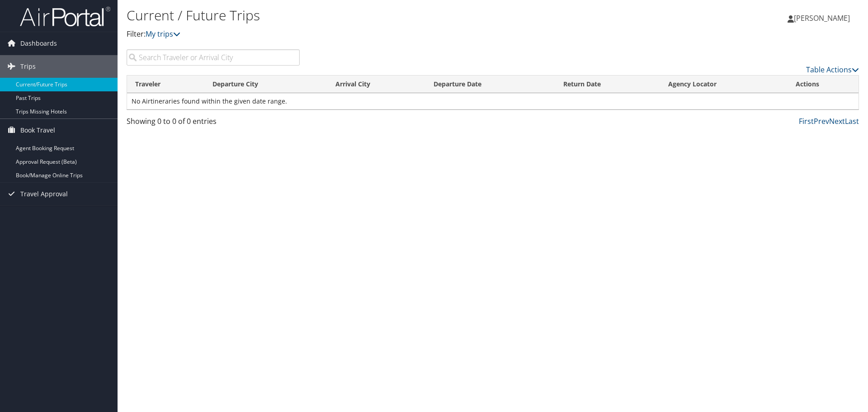 This screenshot has width=868, height=412. Describe the element at coordinates (163, 34) in the screenshot. I see `a: My trips` at that location.